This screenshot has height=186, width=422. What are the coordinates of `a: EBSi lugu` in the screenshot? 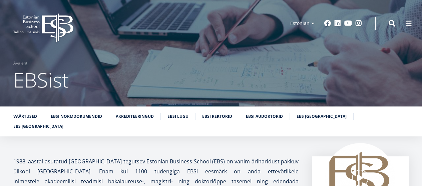 It's located at (178, 117).